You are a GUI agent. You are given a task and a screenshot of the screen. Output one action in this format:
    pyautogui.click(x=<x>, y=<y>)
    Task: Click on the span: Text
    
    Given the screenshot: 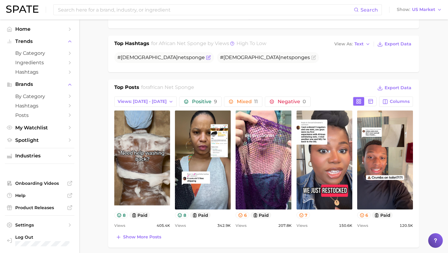 What is the action you would take?
    pyautogui.click(x=359, y=44)
    